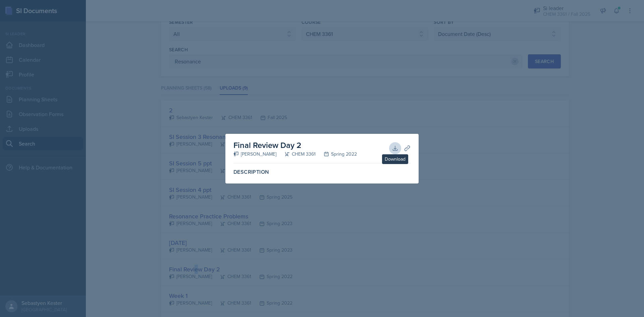  What do you see at coordinates (395, 148) in the screenshot?
I see `button: Download` at bounding box center [395, 148].